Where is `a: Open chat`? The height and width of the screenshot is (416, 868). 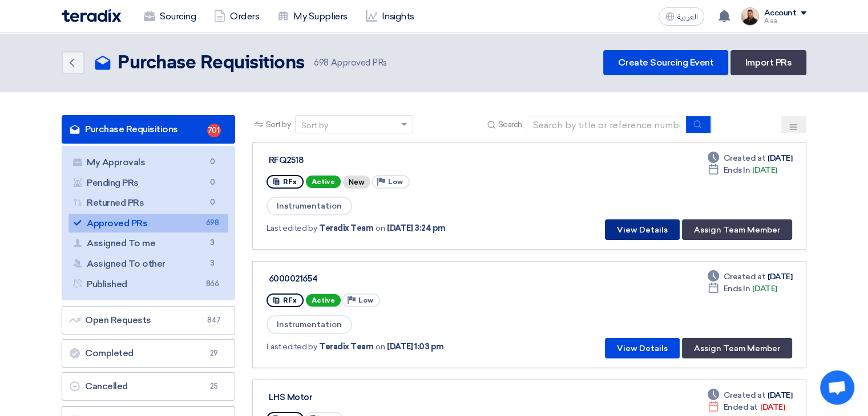 a: Open chat is located at coordinates (837, 388).